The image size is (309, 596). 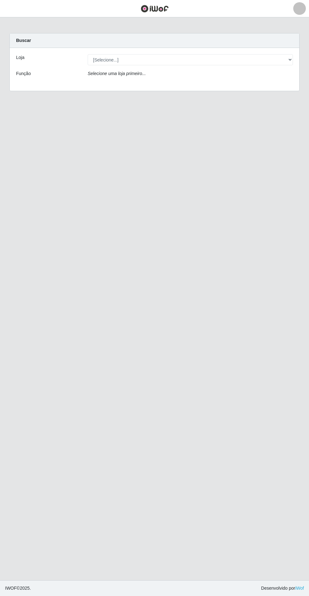 I want to click on span: Desenvolvido por, so click(x=283, y=589).